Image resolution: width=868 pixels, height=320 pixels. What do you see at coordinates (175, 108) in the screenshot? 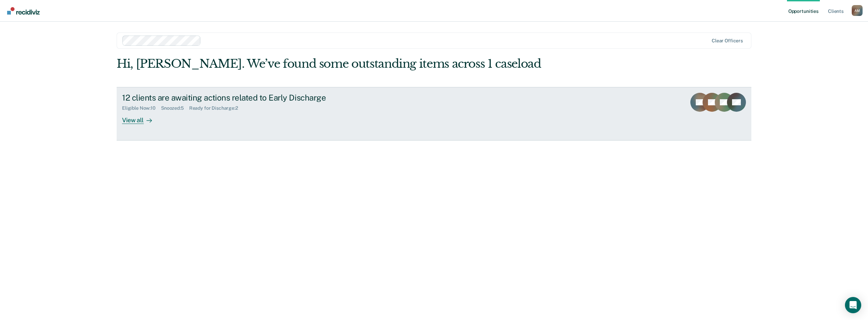
I see `div: Snoozed : 5` at bounding box center [175, 108].